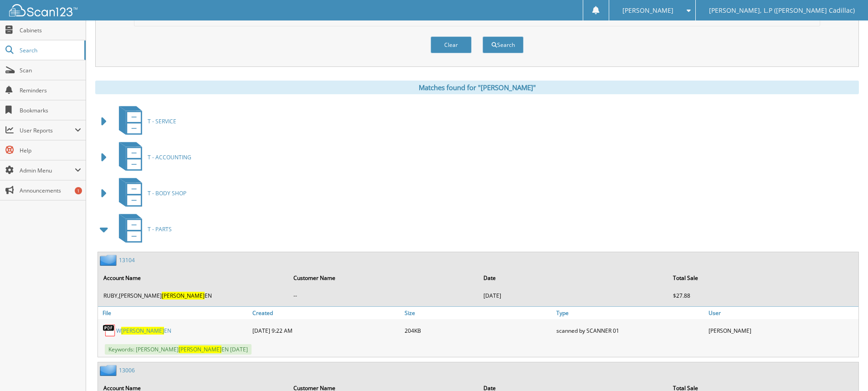 The height and width of the screenshot is (391, 868). I want to click on span: Search, so click(50, 50).